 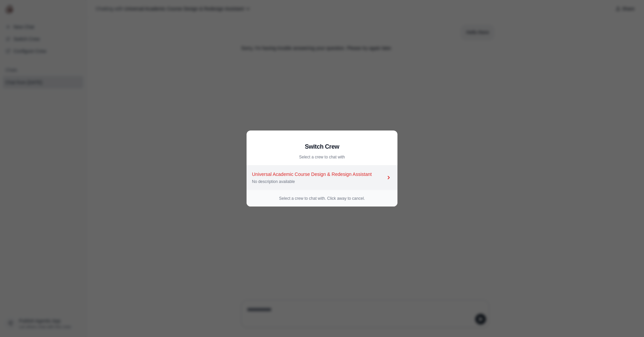 I want to click on a: Universal Academic Course Design & Redesign Assistant No description available, so click(x=322, y=178).